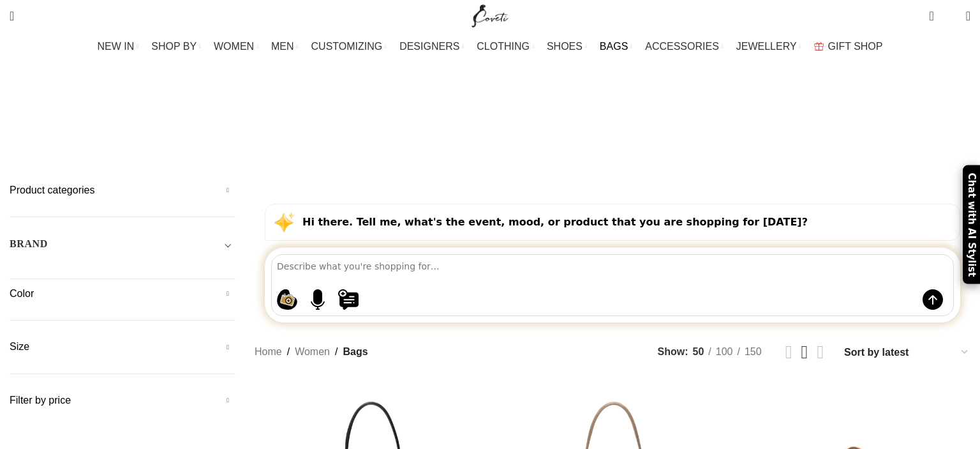 The image size is (980, 449). Describe the element at coordinates (442, 90) in the screenshot. I see `a: Go back` at that location.